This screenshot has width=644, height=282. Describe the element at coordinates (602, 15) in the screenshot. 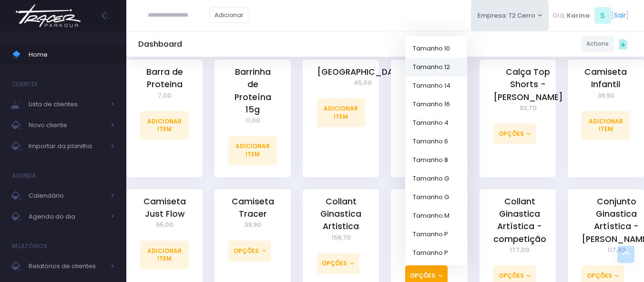

I see `span: S` at that location.